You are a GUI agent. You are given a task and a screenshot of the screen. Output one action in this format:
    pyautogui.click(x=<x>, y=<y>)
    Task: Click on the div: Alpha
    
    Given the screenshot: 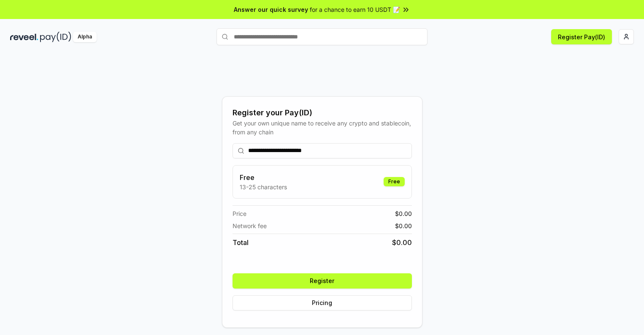 What is the action you would take?
    pyautogui.click(x=85, y=36)
    